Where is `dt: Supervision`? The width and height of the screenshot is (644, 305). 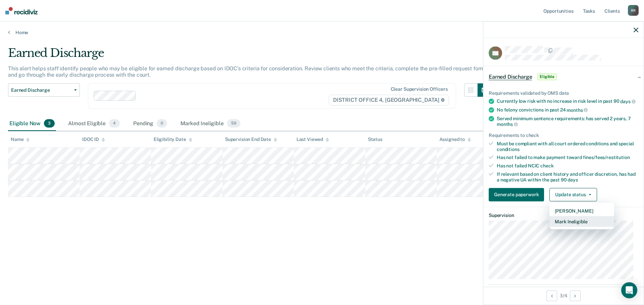
dt: Supervision is located at coordinates (563, 215).